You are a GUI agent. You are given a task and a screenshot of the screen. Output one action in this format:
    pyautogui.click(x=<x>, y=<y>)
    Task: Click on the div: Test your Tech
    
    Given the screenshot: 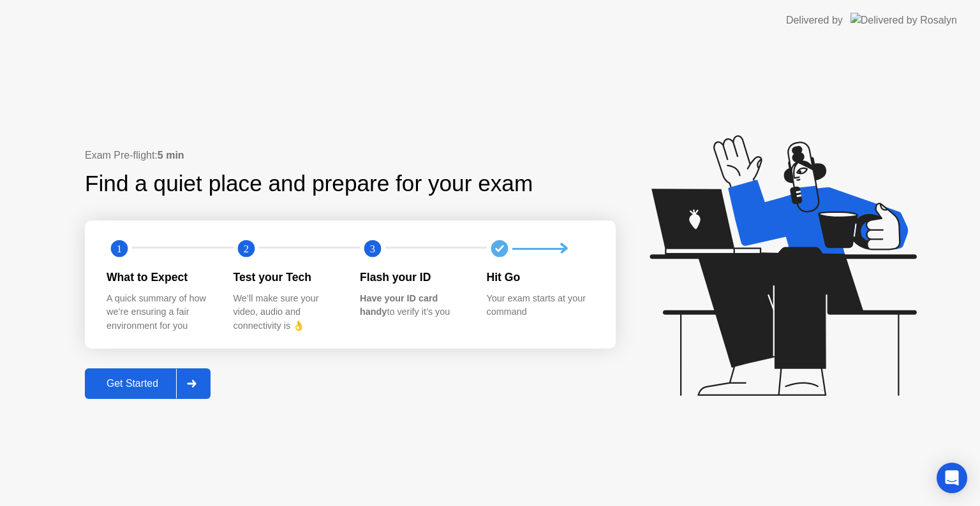 What is the action you would take?
    pyautogui.click(x=286, y=278)
    